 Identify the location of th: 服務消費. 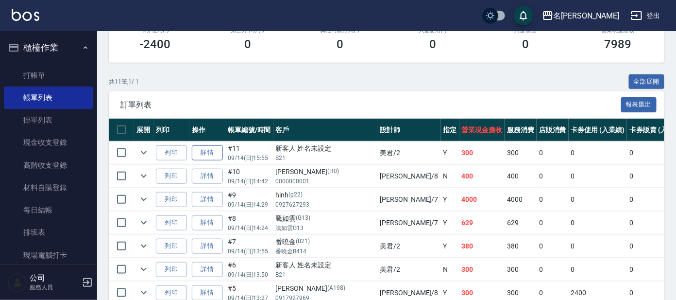
(521, 130).